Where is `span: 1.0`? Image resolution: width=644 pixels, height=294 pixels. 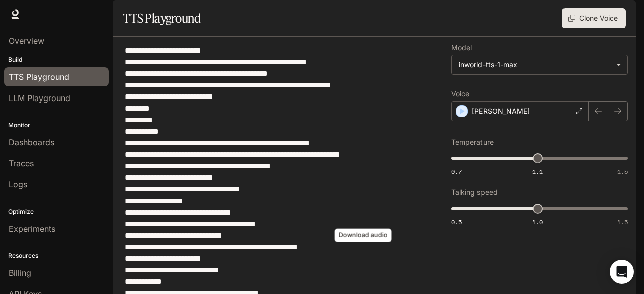
span: 1.0 is located at coordinates (537, 222).